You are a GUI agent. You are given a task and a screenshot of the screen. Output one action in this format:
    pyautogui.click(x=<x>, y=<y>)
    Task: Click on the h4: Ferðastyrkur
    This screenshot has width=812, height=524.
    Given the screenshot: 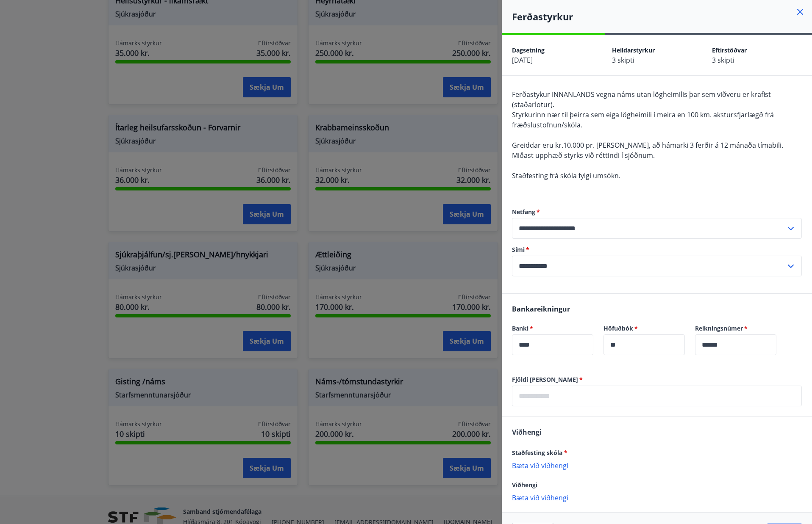 What is the action you would take?
    pyautogui.click(x=662, y=17)
    